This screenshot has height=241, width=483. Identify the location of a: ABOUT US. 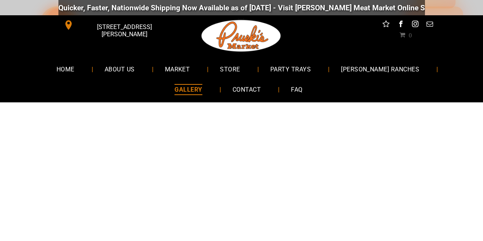
(119, 69).